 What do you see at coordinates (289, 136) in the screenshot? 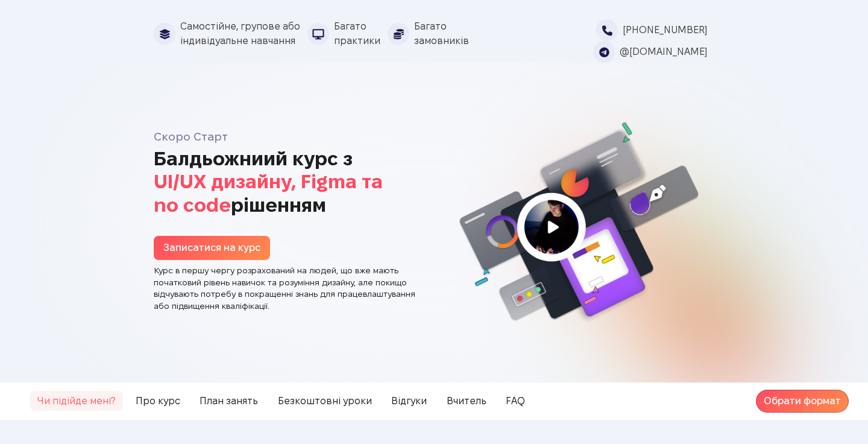
I see `h5: Скоро Старт` at bounding box center [289, 136].